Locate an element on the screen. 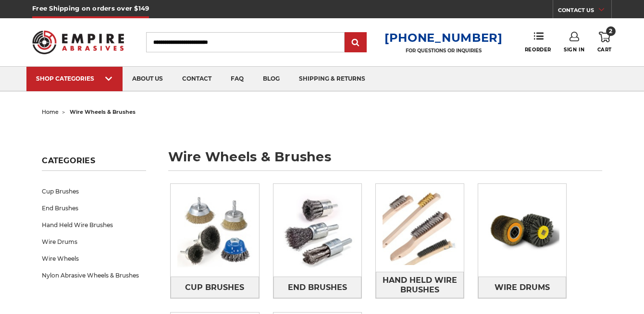  span: Hand Held Wire Brushes is located at coordinates (420, 285).